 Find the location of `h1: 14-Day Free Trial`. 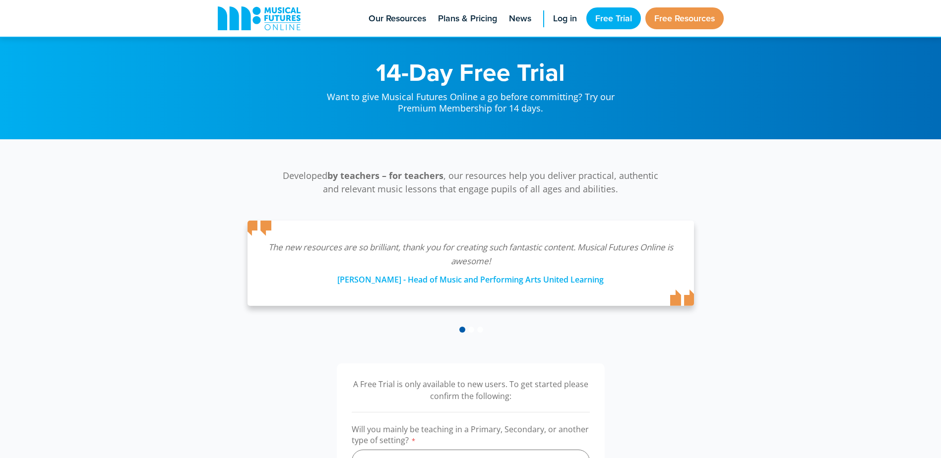

h1: 14-Day Free Trial is located at coordinates (471, 72).